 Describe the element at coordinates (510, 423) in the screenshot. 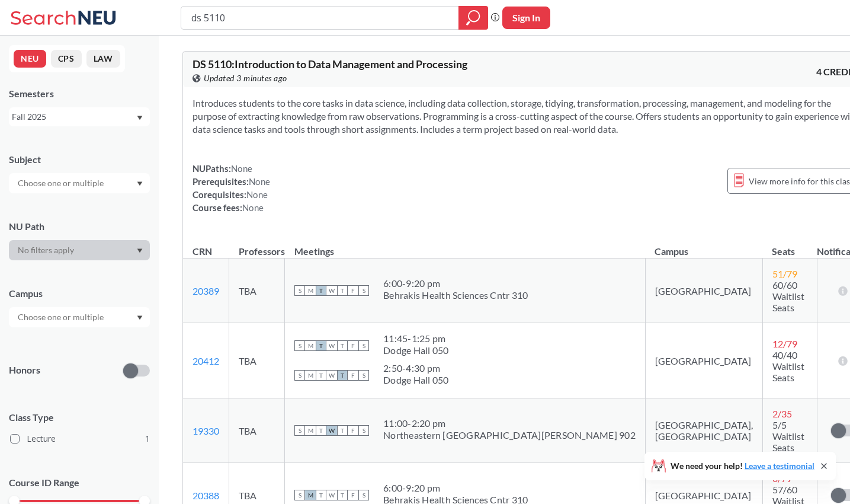

I see `div: 11:00 - 2:20 pm` at that location.